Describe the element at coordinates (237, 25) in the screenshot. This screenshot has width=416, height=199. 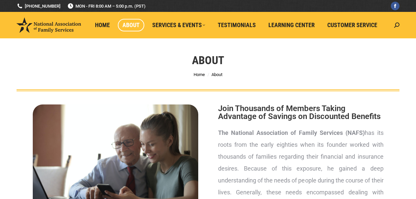
I see `span: Testimonials` at that location.